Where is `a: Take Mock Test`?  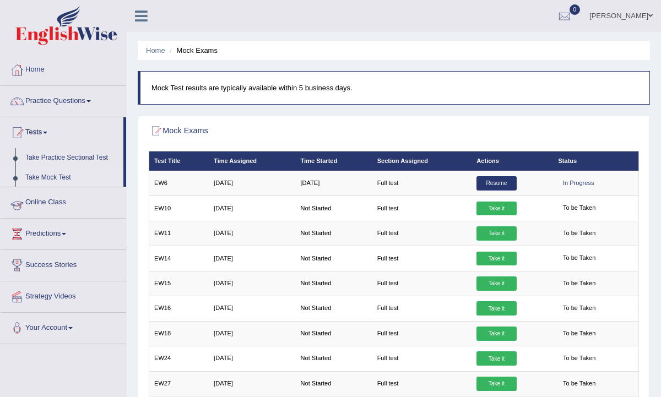 a: Take Mock Test is located at coordinates (72, 178).